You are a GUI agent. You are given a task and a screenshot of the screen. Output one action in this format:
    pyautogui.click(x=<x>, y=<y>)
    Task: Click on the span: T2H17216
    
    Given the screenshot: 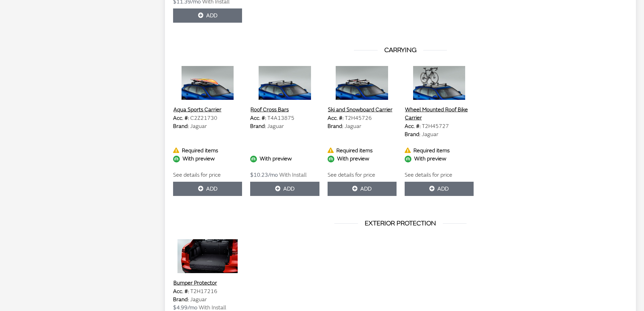 What is the action you would take?
    pyautogui.click(x=204, y=291)
    